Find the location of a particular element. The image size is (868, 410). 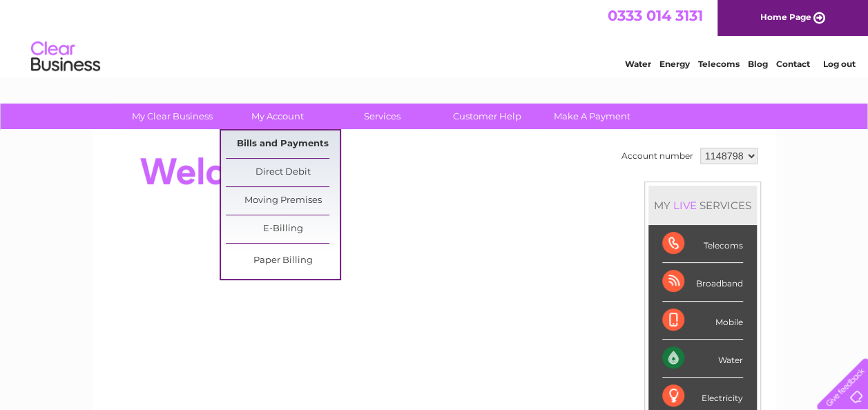

a: Contact is located at coordinates (793, 63).